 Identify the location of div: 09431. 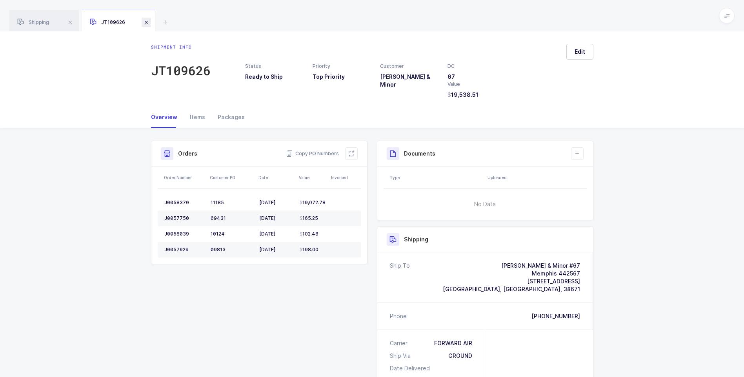
(232, 218).